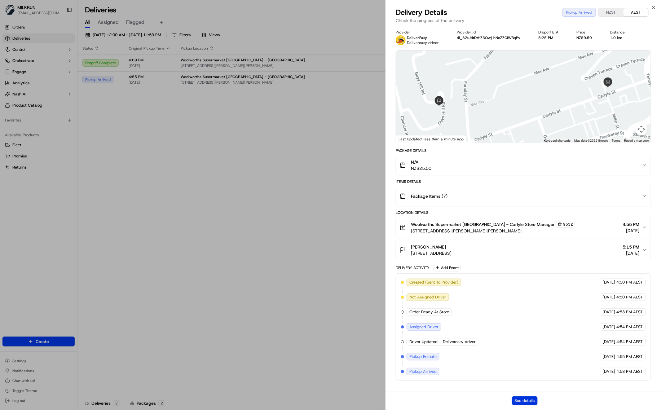  Describe the element at coordinates (424, 327) in the screenshot. I see `span: Assigned Driver` at that location.